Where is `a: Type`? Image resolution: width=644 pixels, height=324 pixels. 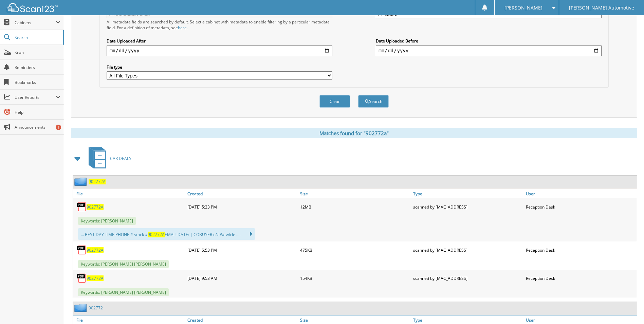
a: Type is located at coordinates (468, 194).